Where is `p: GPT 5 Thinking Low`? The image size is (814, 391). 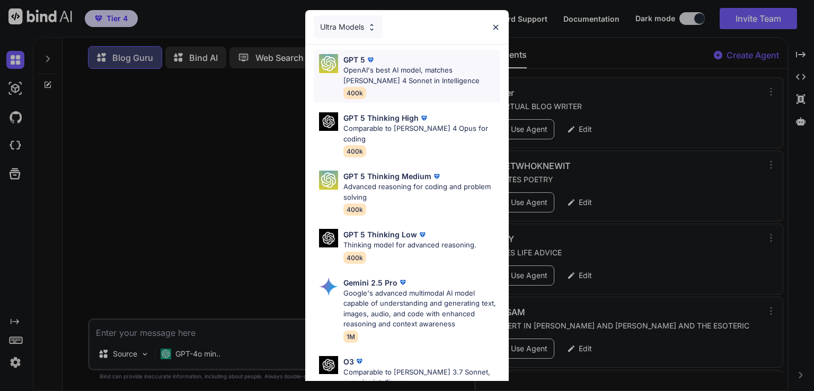
p: GPT 5 Thinking Low is located at coordinates (380, 234).